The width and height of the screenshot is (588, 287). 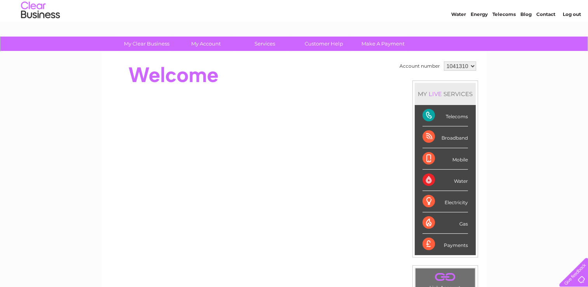 I want to click on a: Contact, so click(x=546, y=36).